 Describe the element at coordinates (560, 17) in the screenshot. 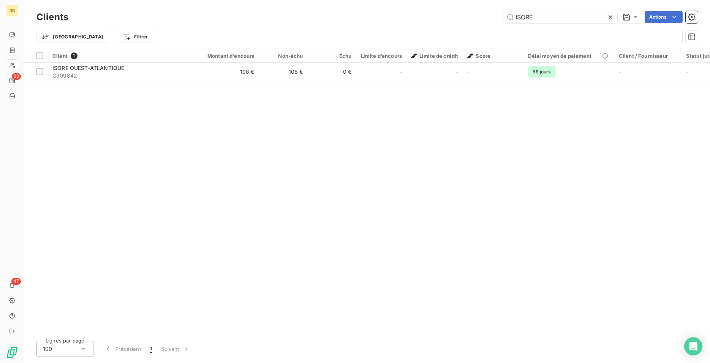

I see `input: Rechercher` at that location.